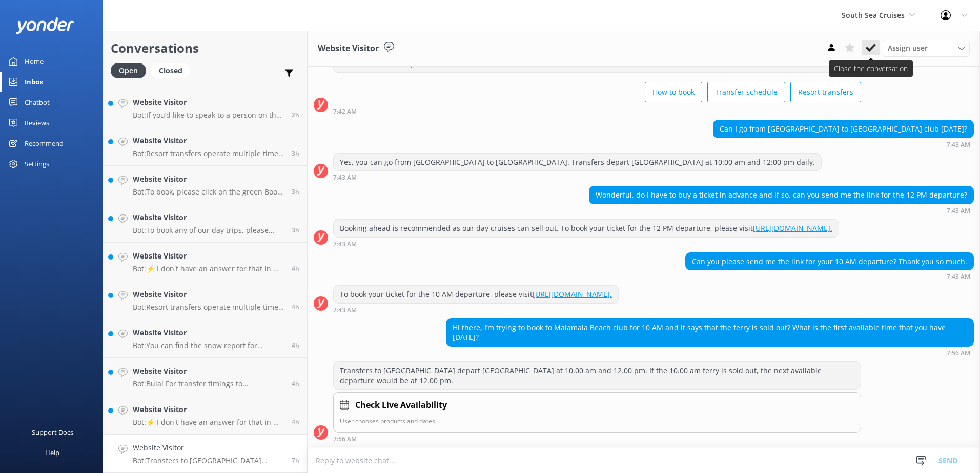 Image resolution: width=980 pixels, height=473 pixels. I want to click on button: Transfer schedule, so click(747, 93).